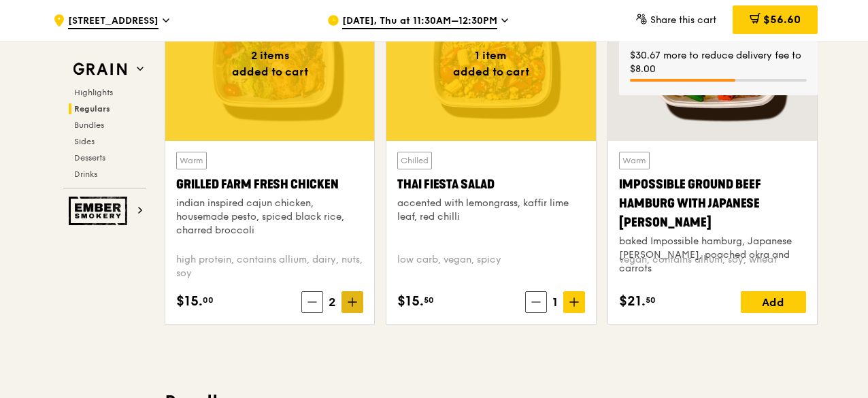  What do you see at coordinates (90, 158) in the screenshot?
I see `span: Desserts` at bounding box center [90, 158].